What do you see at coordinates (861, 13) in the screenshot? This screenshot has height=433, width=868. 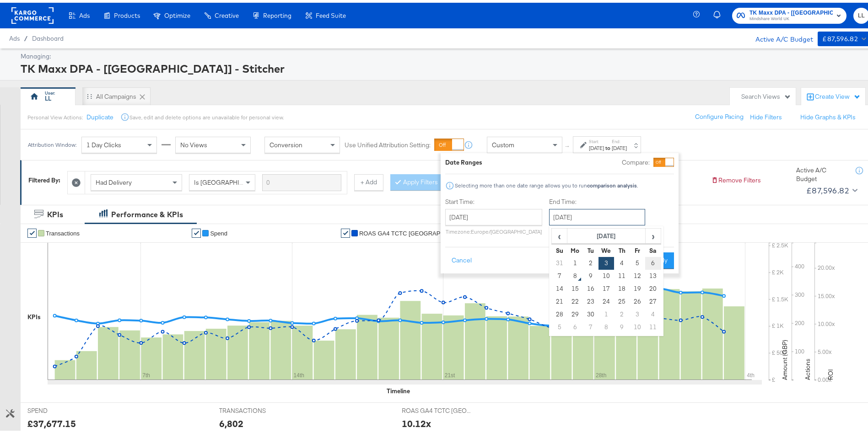 I see `span: LL` at bounding box center [861, 13].